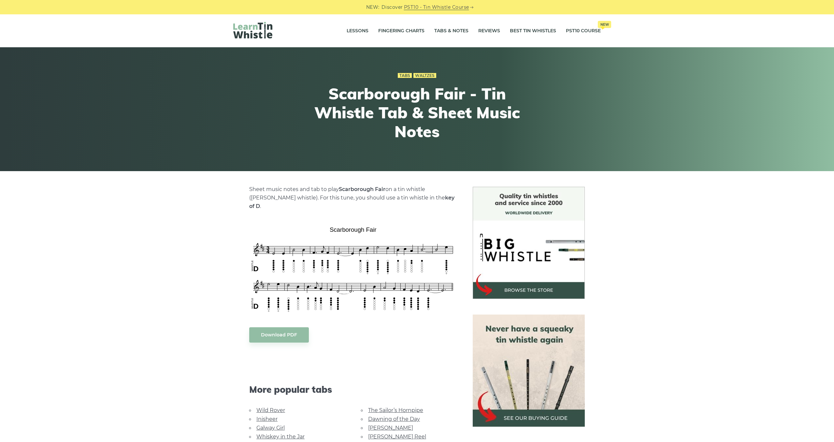 The height and width of the screenshot is (442, 834). What do you see at coordinates (489, 31) in the screenshot?
I see `a: Reviews` at bounding box center [489, 31].